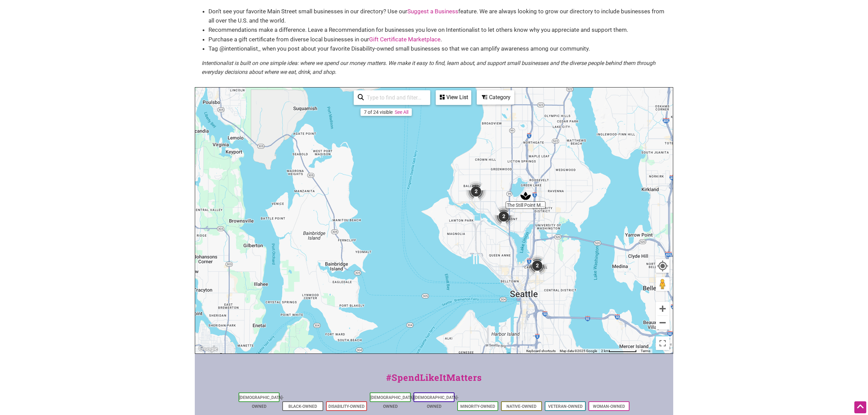 This screenshot has height=415, width=868. I want to click on li: Recommendations make a difference. Leave a Recommendation for businesses you love on Intentionali..., so click(437, 30).